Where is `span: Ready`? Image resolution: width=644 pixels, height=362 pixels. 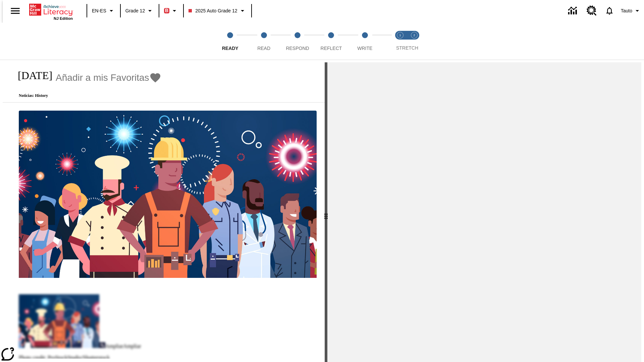 span: Ready is located at coordinates (230, 49).